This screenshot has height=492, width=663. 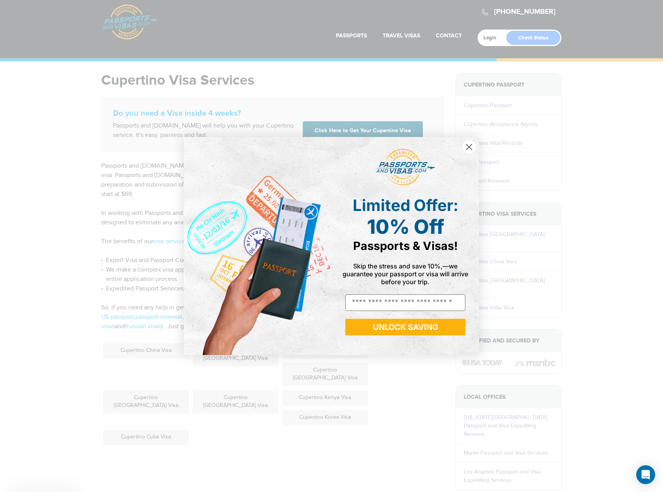 What do you see at coordinates (405, 246) in the screenshot?
I see `span: Passports & Visas!` at bounding box center [405, 246].